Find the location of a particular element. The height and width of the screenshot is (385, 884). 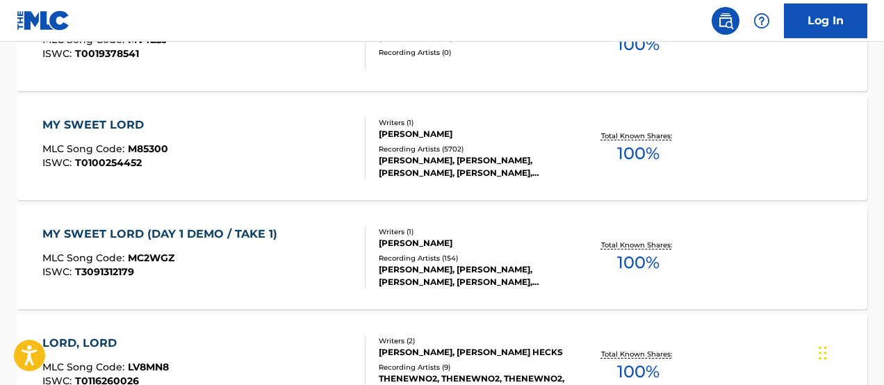

div: Writers ( 2 ) is located at coordinates (473, 341).